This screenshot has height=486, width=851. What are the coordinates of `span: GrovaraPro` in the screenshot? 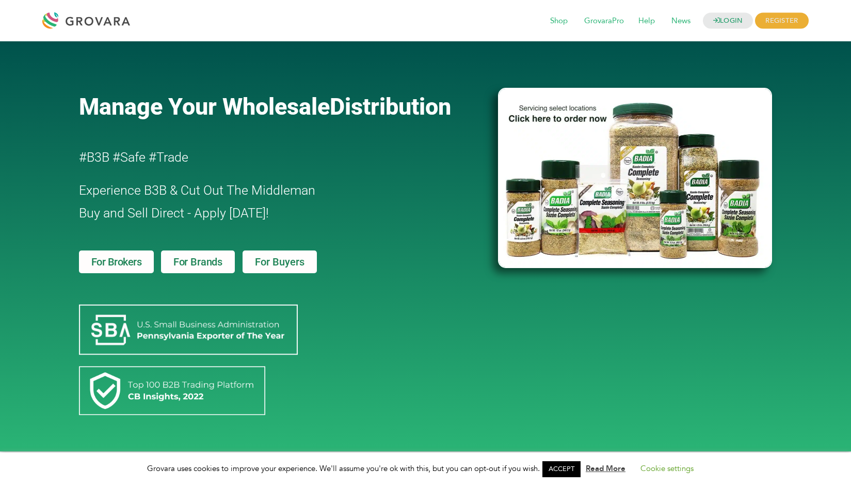 It's located at (604, 21).